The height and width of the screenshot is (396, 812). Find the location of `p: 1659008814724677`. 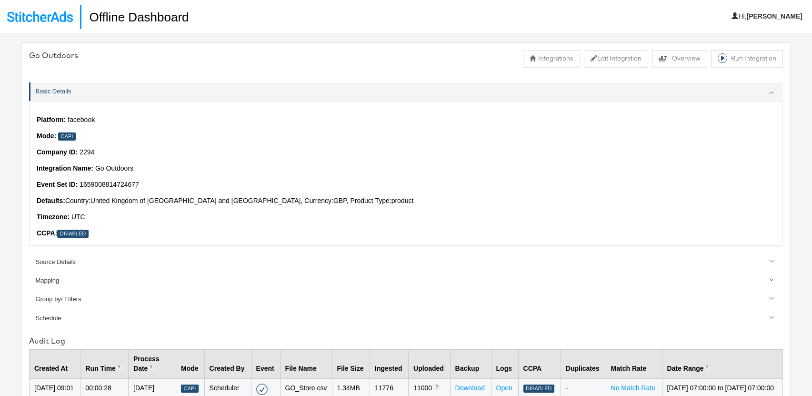

p: 1659008814724677 is located at coordinates (406, 185).